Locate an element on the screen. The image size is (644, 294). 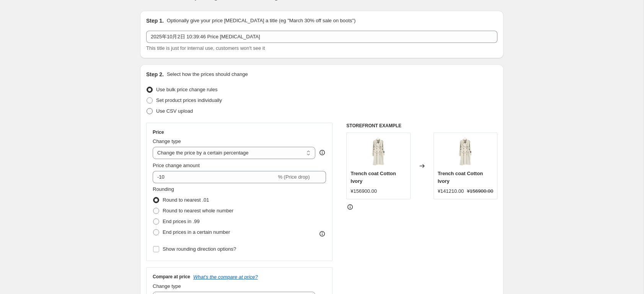
span: End prices in .99 is located at coordinates (181, 221).